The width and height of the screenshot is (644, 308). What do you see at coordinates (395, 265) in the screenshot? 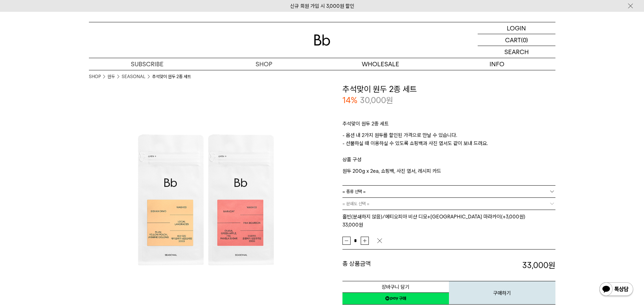
I see `dt: 총 상품금액` at bounding box center [395, 265].